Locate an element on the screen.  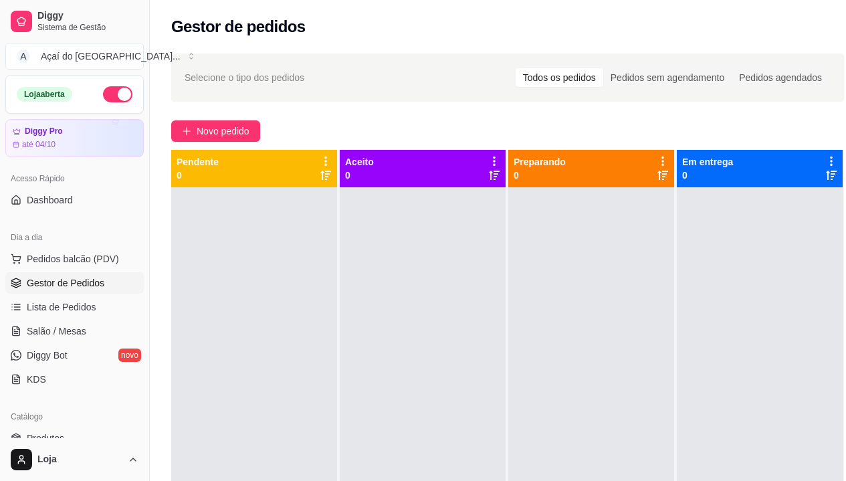
span: KDS is located at coordinates (36, 379).